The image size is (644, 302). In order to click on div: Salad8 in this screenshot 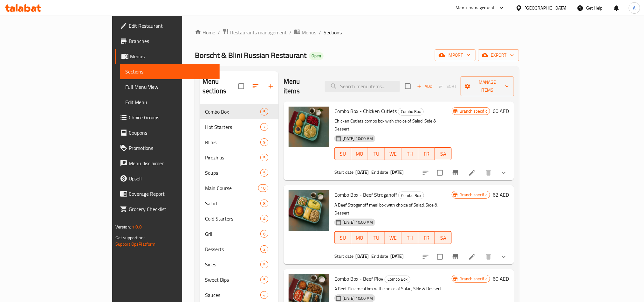, I will do `click(239, 203)`.